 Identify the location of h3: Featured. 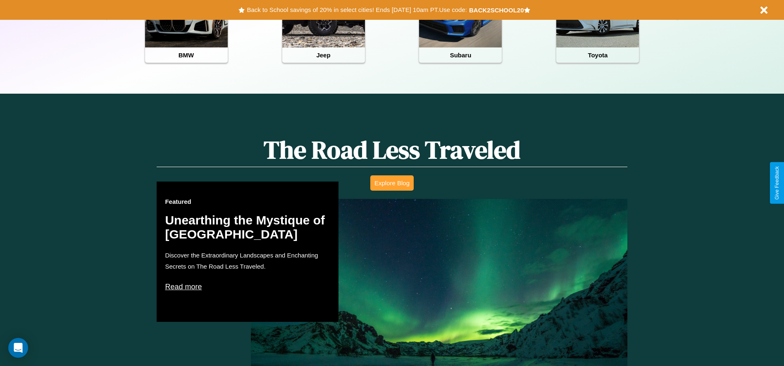
(247, 202).